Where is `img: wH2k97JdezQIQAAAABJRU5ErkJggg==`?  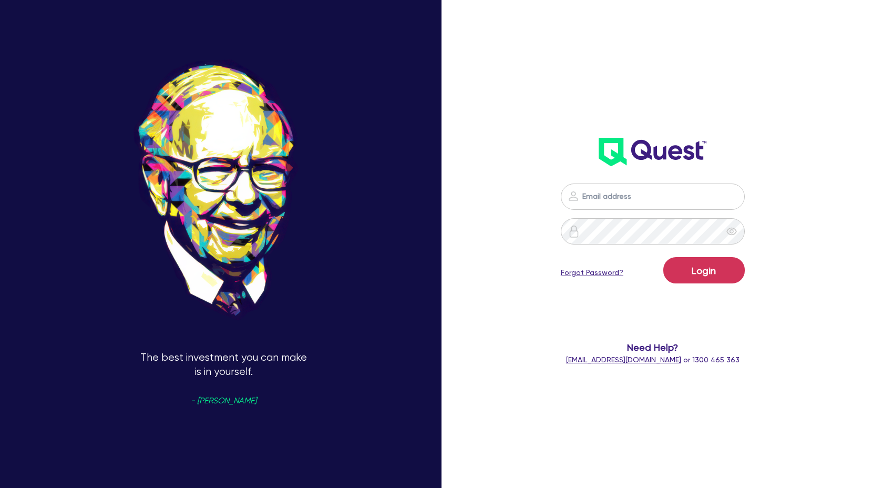 img: wH2k97JdezQIQAAAABJRU5ErkJggg== is located at coordinates (652, 152).